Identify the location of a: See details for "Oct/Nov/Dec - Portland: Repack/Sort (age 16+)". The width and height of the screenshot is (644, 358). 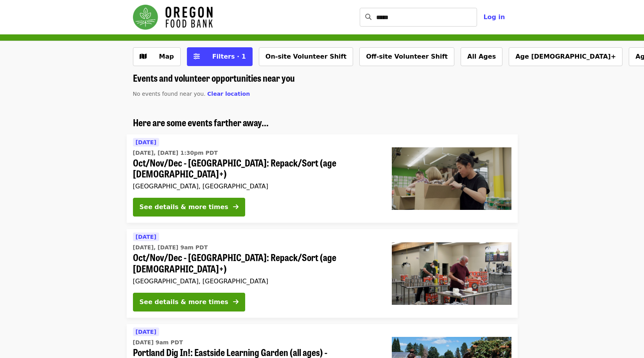
(322, 273).